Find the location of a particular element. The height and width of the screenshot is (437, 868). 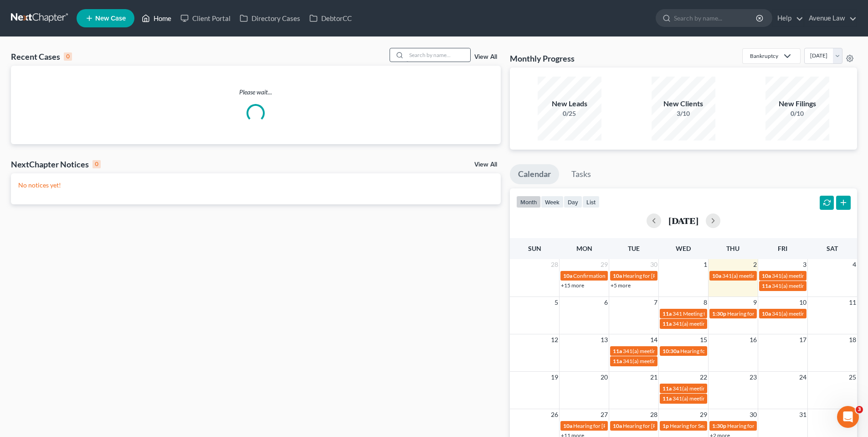

span: 14 is located at coordinates (654, 339).